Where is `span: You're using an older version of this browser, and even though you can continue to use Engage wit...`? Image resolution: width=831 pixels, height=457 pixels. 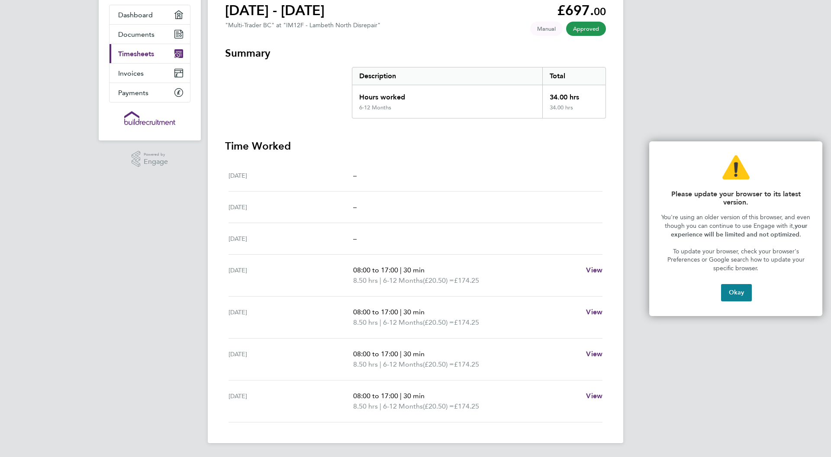
span: You're using an older version of this browser, and even though you can continue to use Engage wit... is located at coordinates (737, 222).